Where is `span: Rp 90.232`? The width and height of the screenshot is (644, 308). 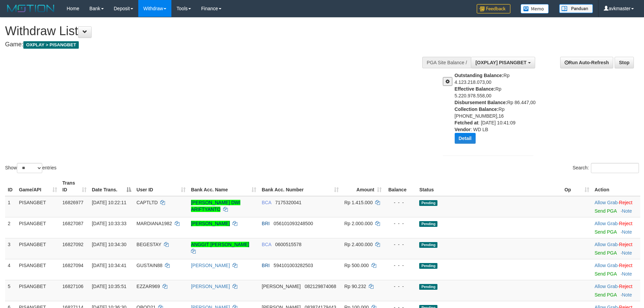 span: Rp 90.232 is located at coordinates (355, 286).